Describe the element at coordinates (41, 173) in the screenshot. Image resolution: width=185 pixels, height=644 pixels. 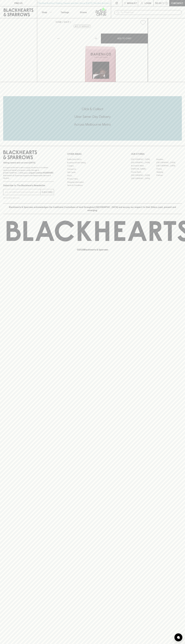
I see `strong: Liquor License #32064953` at that location.